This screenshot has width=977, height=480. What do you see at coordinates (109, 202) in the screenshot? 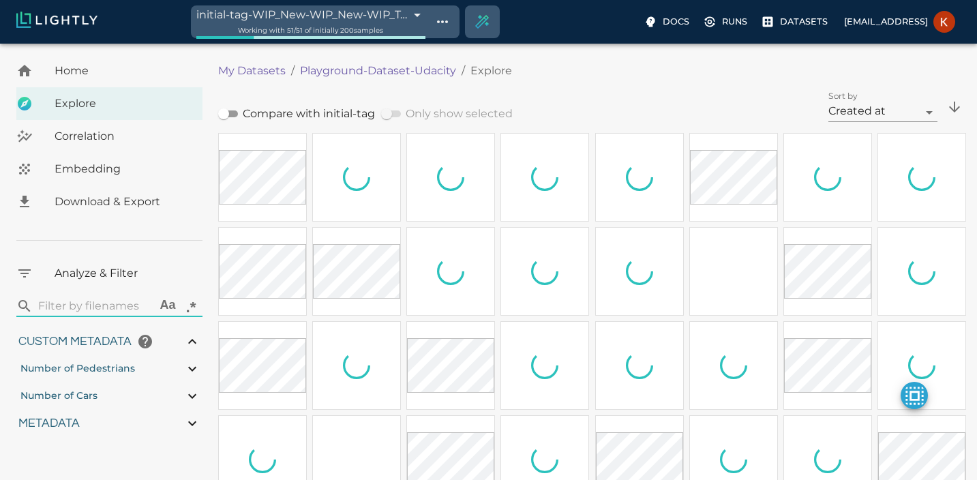
I see `a: Download & Export` at bounding box center [109, 202].